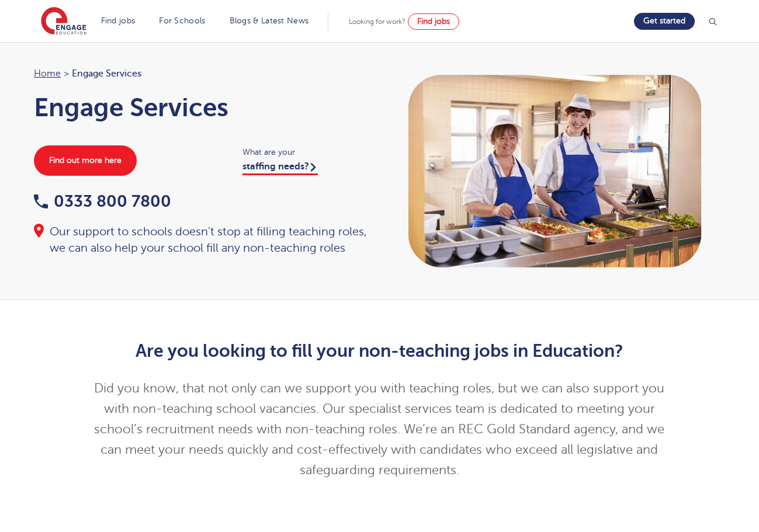  What do you see at coordinates (434, 21) in the screenshot?
I see `span: Find jobs` at bounding box center [434, 21].